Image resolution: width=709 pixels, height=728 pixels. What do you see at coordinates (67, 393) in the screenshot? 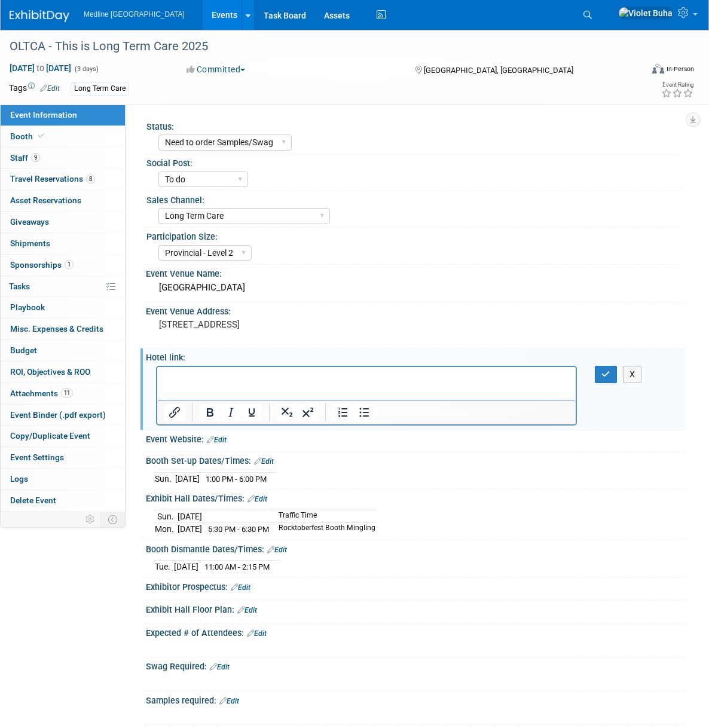
I see `span: 11` at bounding box center [67, 393].